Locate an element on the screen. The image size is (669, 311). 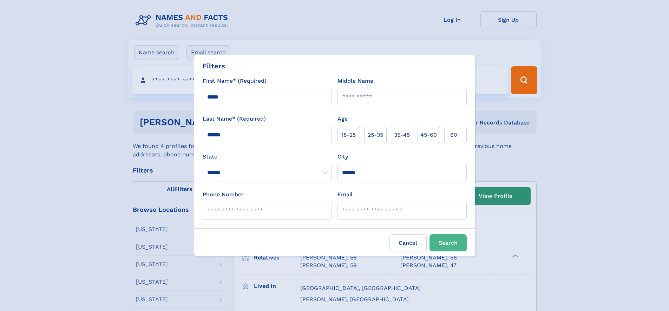
span: 45‑60 is located at coordinates (428, 135).